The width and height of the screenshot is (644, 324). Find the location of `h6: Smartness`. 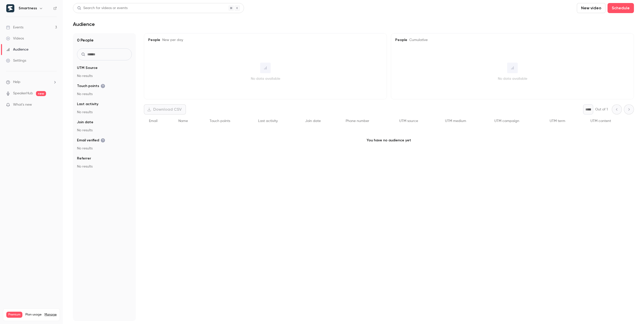

h6: Smartness is located at coordinates (28, 9).